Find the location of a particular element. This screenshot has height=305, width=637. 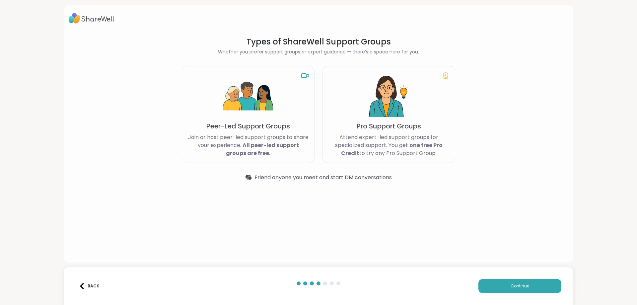

button: Continue is located at coordinates (520, 286).